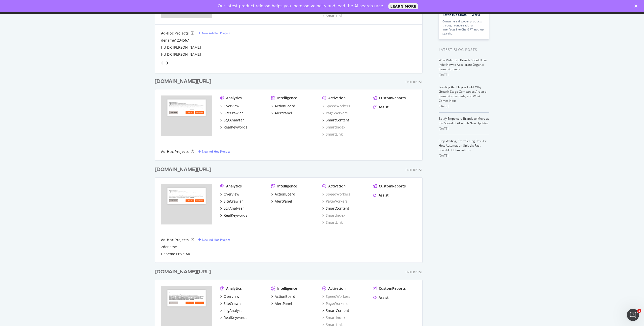  Describe the element at coordinates (175, 40) in the screenshot. I see `a: deneme1234567` at that location.